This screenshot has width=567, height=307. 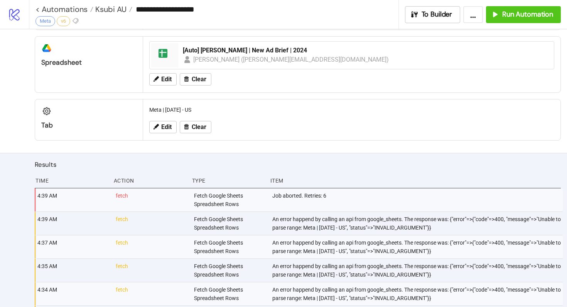 I want to click on button: Run Automation, so click(x=523, y=15).